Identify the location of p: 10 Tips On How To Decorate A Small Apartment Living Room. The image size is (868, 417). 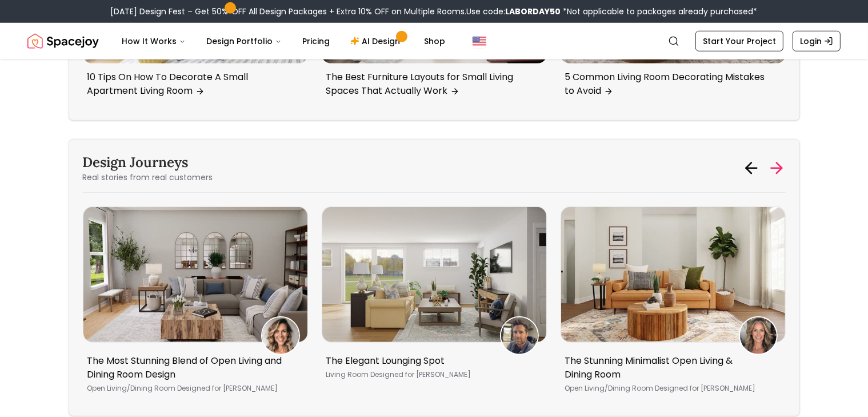
(193, 84).